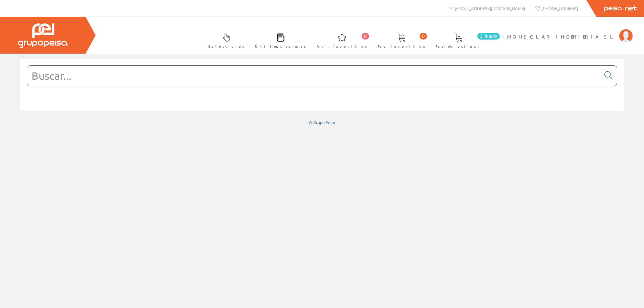 The width and height of the screenshot is (644, 308). What do you see at coordinates (43, 36) in the screenshot?
I see `img: Grupo Peisa` at bounding box center [43, 36].